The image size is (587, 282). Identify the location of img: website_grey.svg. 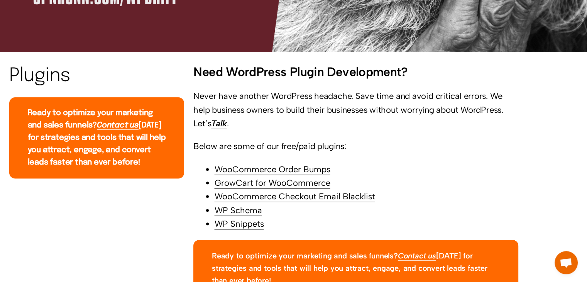
(15, 23).